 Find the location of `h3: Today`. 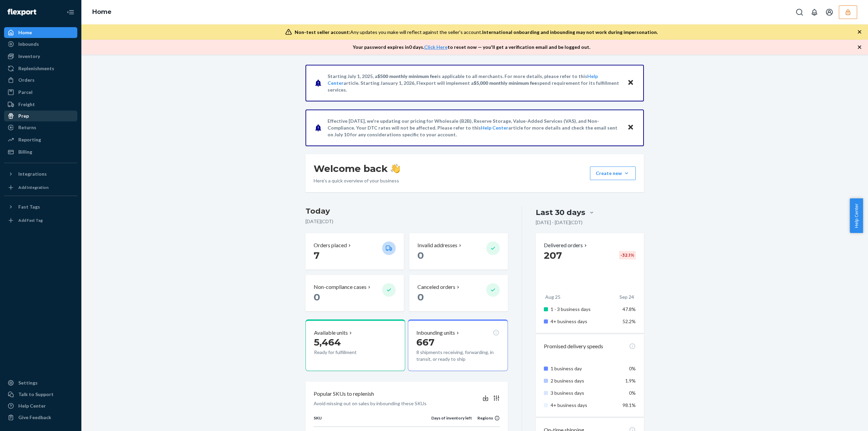

h3: Today is located at coordinates (407, 212).